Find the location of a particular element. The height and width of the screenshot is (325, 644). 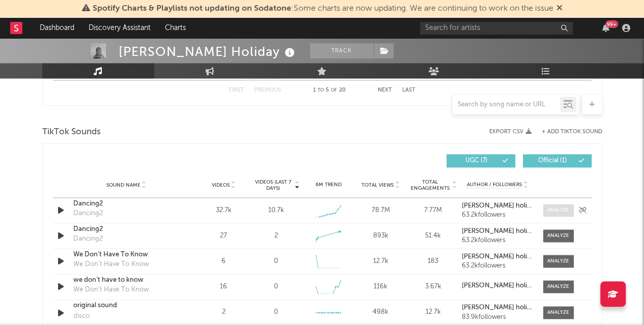

div: disco is located at coordinates (81, 316).